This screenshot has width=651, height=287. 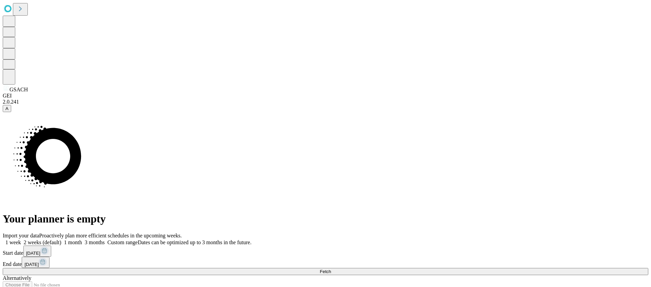 I want to click on button: Fetch, so click(x=326, y=271).